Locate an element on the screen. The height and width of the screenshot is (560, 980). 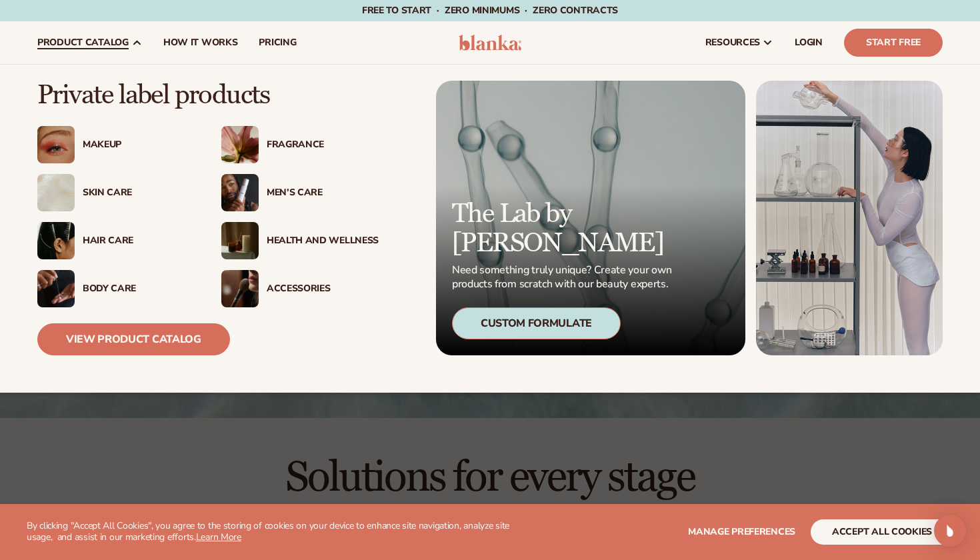
a: Learn More is located at coordinates (219, 537).